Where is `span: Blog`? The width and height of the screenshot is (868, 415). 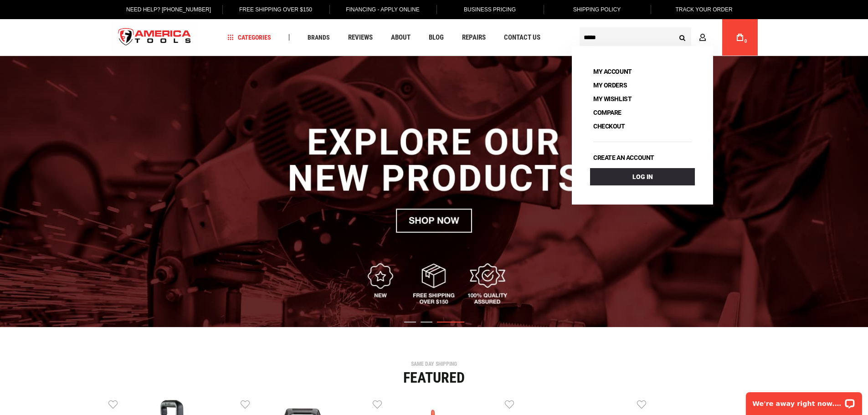
span: Blog is located at coordinates (436, 37).